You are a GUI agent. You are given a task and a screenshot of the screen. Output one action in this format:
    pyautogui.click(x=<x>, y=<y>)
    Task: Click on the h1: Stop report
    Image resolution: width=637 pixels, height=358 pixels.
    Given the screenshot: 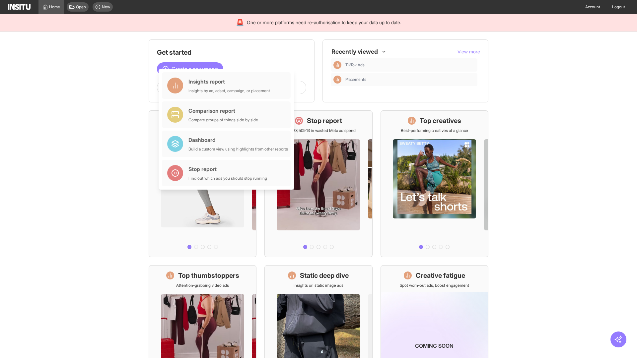 What is the action you would take?
    pyautogui.click(x=324, y=121)
    